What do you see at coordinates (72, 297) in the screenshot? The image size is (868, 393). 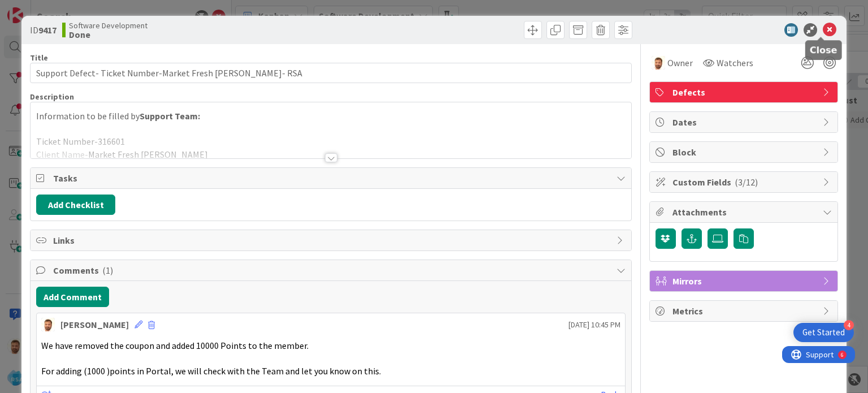 I see `button: Add Comment` at bounding box center [72, 297].